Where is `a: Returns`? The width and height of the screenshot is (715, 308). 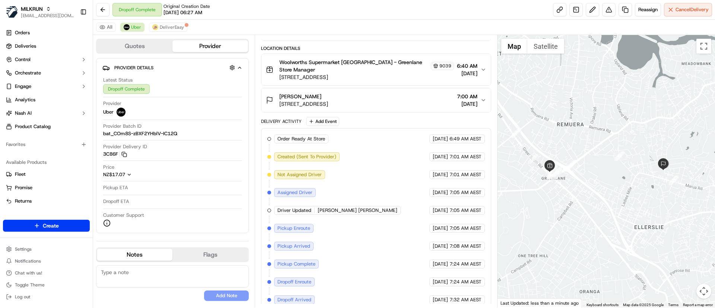 a: Returns is located at coordinates (46, 201).